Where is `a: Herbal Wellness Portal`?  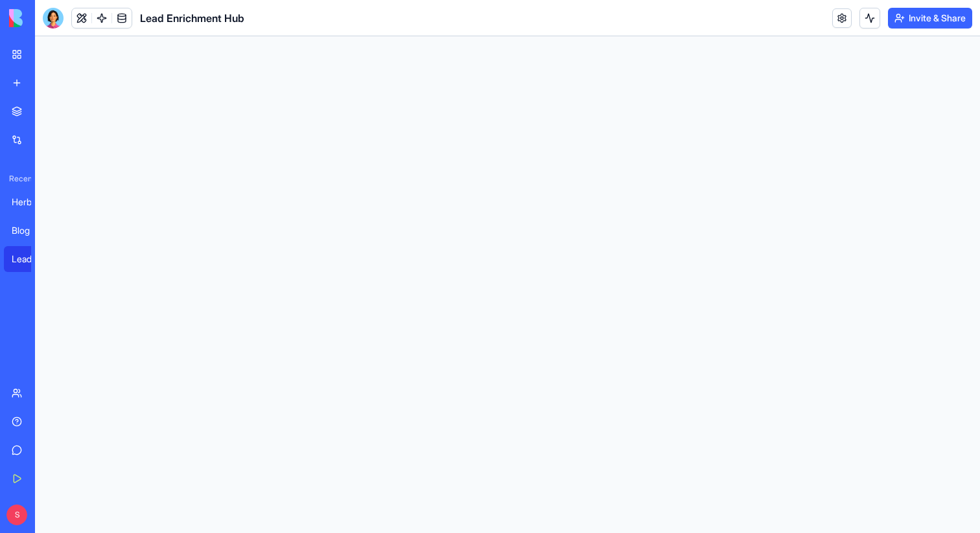
a: Herbal Wellness Portal is located at coordinates (29, 202).